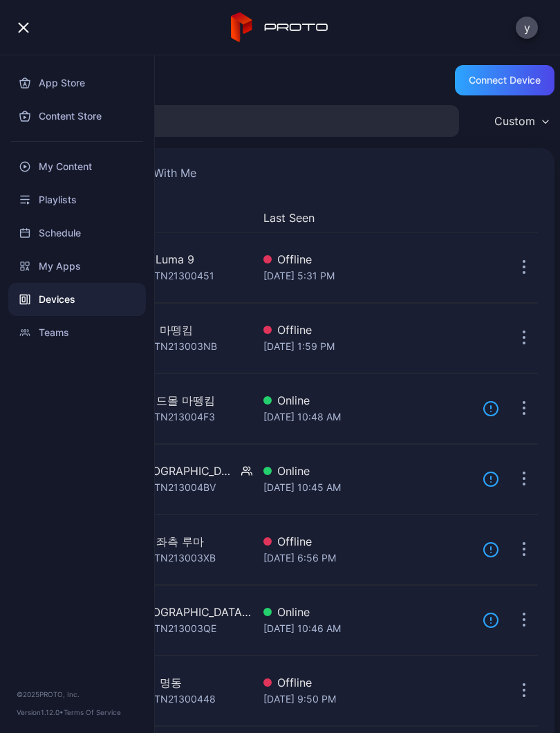 The image size is (560, 733). What do you see at coordinates (170, 346) in the screenshot?
I see `div: SID: BTTN213003NB` at bounding box center [170, 346].